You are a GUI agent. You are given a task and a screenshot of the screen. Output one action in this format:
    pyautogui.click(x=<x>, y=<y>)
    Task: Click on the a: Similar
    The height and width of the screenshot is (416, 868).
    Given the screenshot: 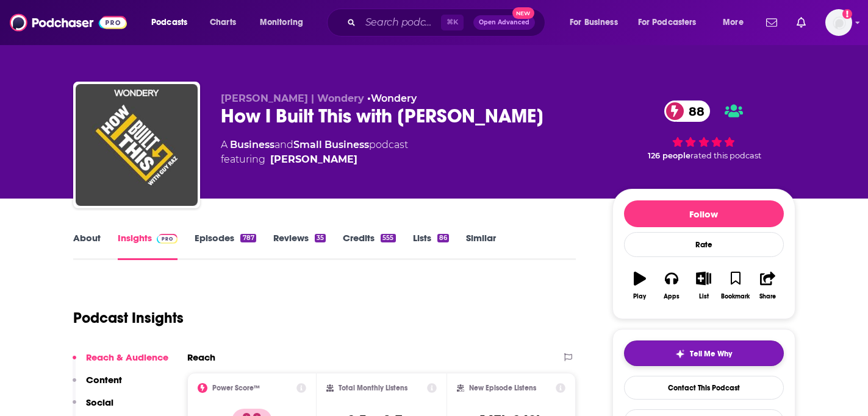 What is the action you would take?
    pyautogui.click(x=481, y=247)
    